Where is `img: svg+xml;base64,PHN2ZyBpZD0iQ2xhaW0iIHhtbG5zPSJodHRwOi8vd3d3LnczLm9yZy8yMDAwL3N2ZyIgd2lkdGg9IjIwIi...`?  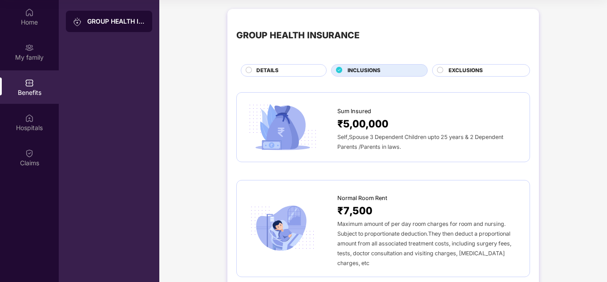
img: svg+xml;base64,PHN2ZyBpZD0iQ2xhaW0iIHhtbG5zPSJodHRwOi8vd3d3LnczLm9yZy8yMDAwL3N2ZyIgd2lkdGg9IjIwIi... is located at coordinates (29, 153).